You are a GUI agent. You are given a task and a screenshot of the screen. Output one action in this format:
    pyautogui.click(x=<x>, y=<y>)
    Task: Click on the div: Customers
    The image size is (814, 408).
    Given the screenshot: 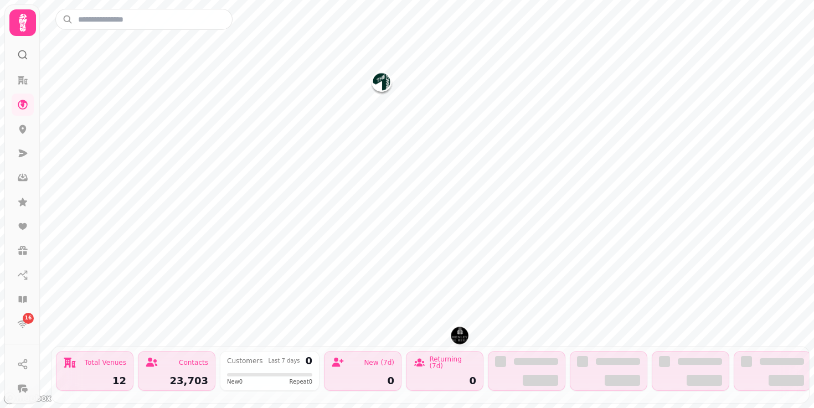 What is the action you would take?
    pyautogui.click(x=245, y=361)
    